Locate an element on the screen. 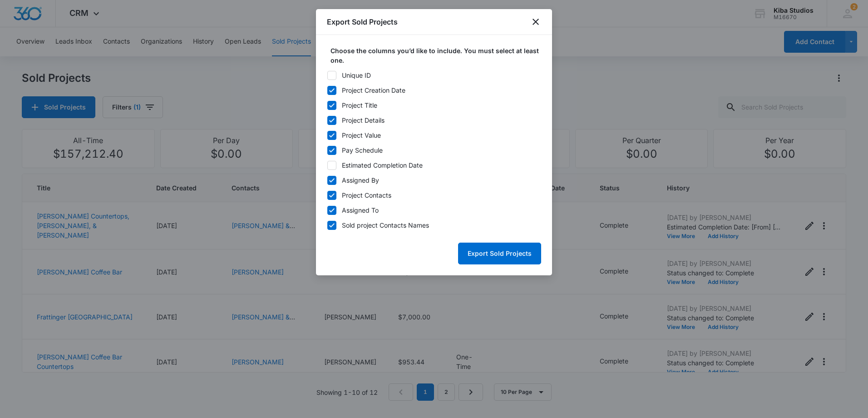 The width and height of the screenshot is (868, 418). button: Export Sold Projects is located at coordinates (500, 254).